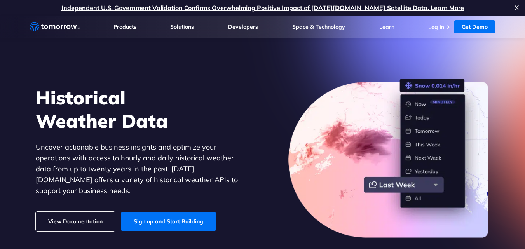 This screenshot has height=249, width=525. Describe the element at coordinates (75, 221) in the screenshot. I see `a: View Documentation` at that location.